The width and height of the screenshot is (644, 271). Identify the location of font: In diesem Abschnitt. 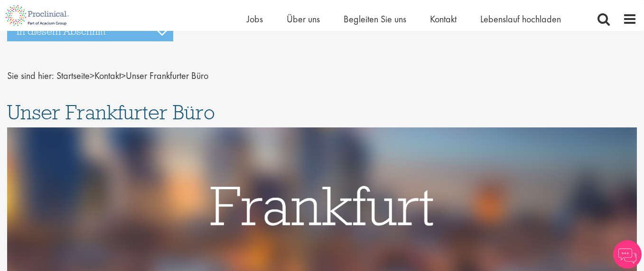
(61, 31).